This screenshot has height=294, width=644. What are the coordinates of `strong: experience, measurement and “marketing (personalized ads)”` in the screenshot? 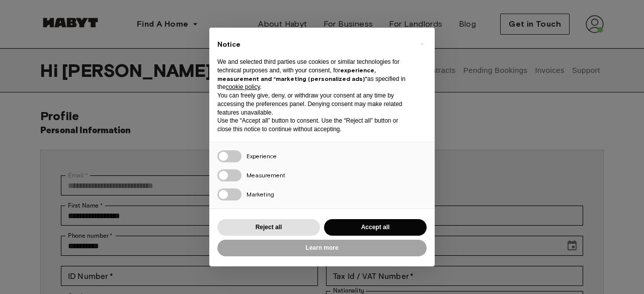 It's located at (296, 74).